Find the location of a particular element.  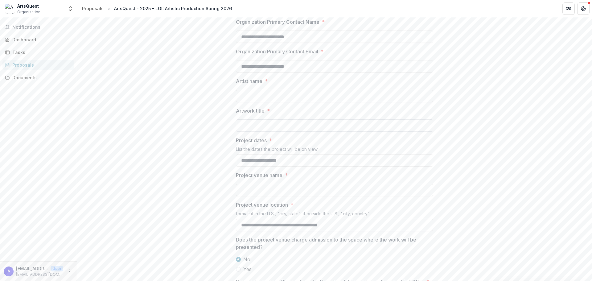

p: Organization Primary Contact Name is located at coordinates (277, 22).